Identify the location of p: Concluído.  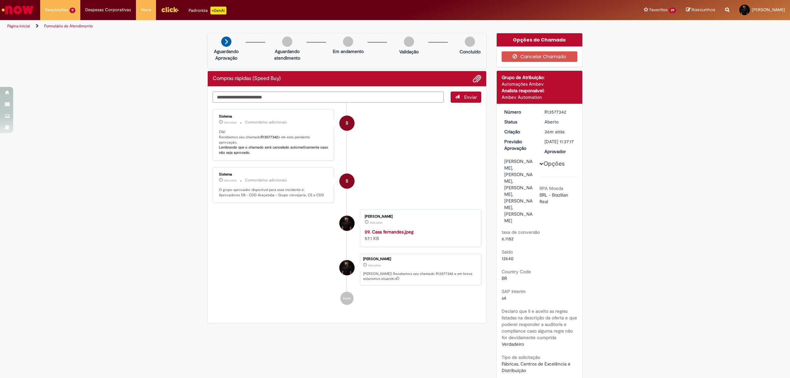
(470, 52).